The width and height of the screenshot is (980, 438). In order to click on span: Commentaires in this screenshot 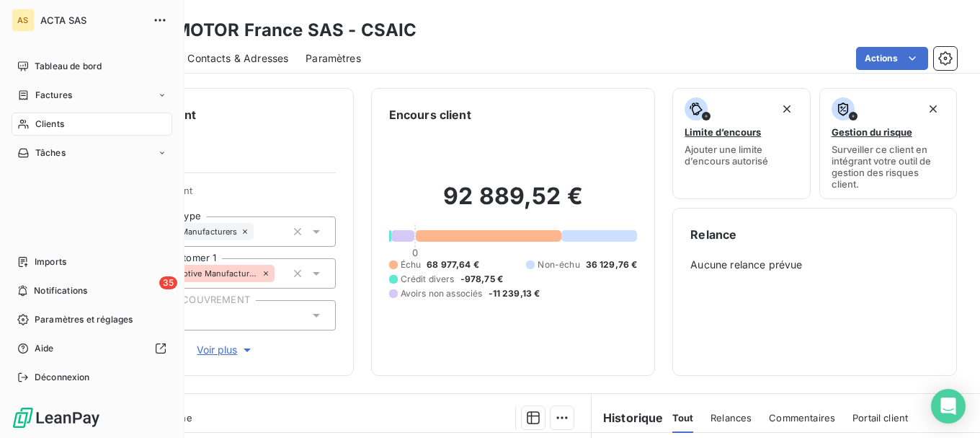, I will do `click(803, 418)`.